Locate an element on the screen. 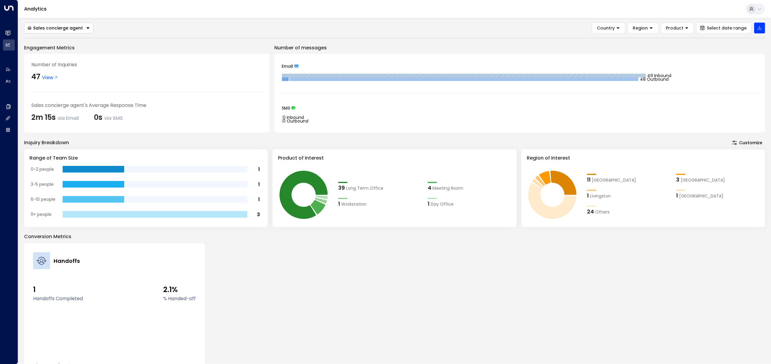 This screenshot has width=771, height=364. div: 1Livingston is located at coordinates (628, 195).